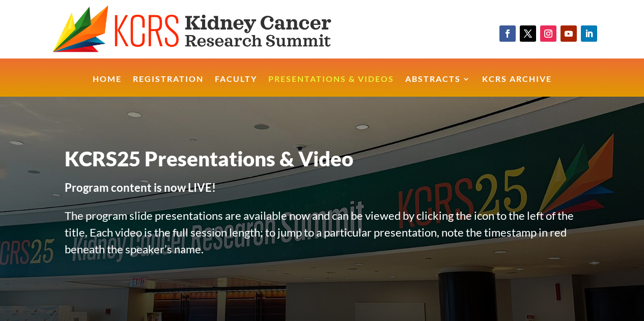 This screenshot has height=321, width=644. What do you see at coordinates (549, 34) in the screenshot?
I see `a: Follow on Instagram` at bounding box center [549, 34].